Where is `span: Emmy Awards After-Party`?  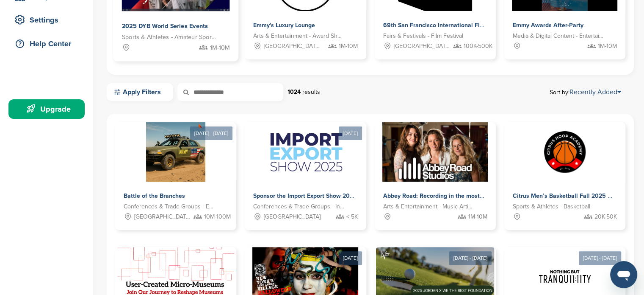 span: Emmy Awards After-Party is located at coordinates (548, 25).